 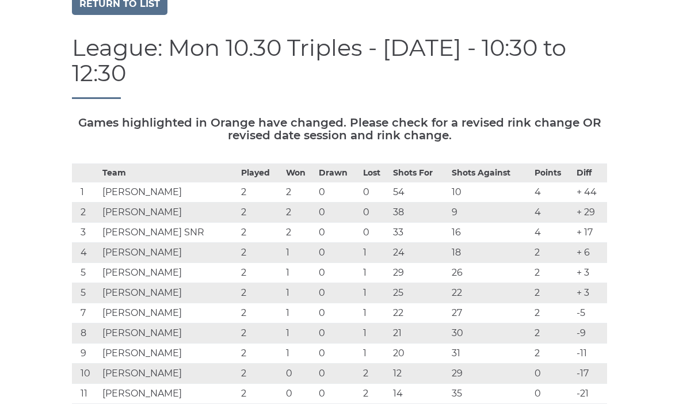 What do you see at coordinates (419, 193) in the screenshot?
I see `td: 54` at bounding box center [419, 193].